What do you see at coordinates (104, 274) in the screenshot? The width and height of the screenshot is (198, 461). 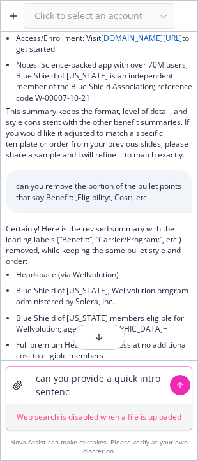 I see `li: Headspace (via Wellvolution)` at bounding box center [104, 274].